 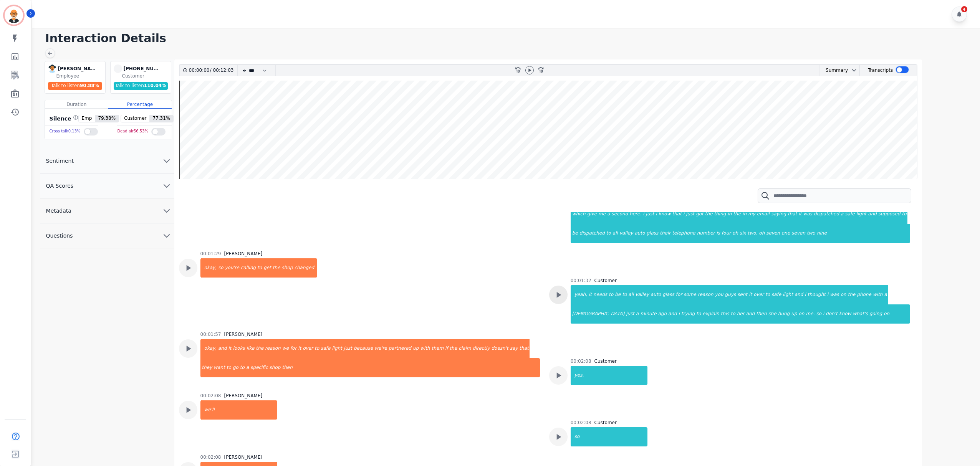 What do you see at coordinates (59, 236) in the screenshot?
I see `span: Questions` at bounding box center [59, 236].